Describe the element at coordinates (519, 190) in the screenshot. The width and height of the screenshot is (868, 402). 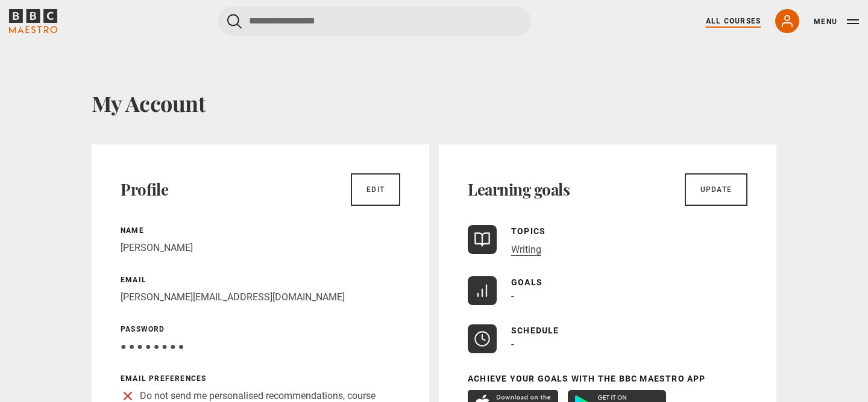
I see `h2: Learning goals` at that location.